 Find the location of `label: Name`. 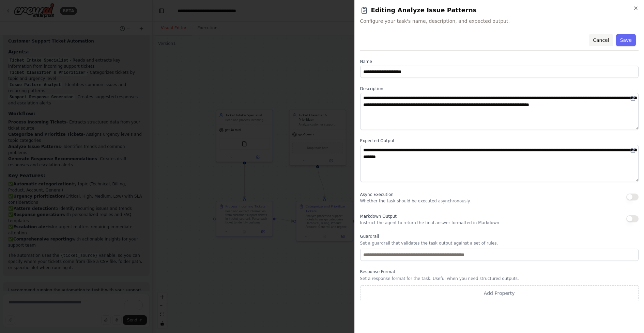

label: Name is located at coordinates (499, 61).